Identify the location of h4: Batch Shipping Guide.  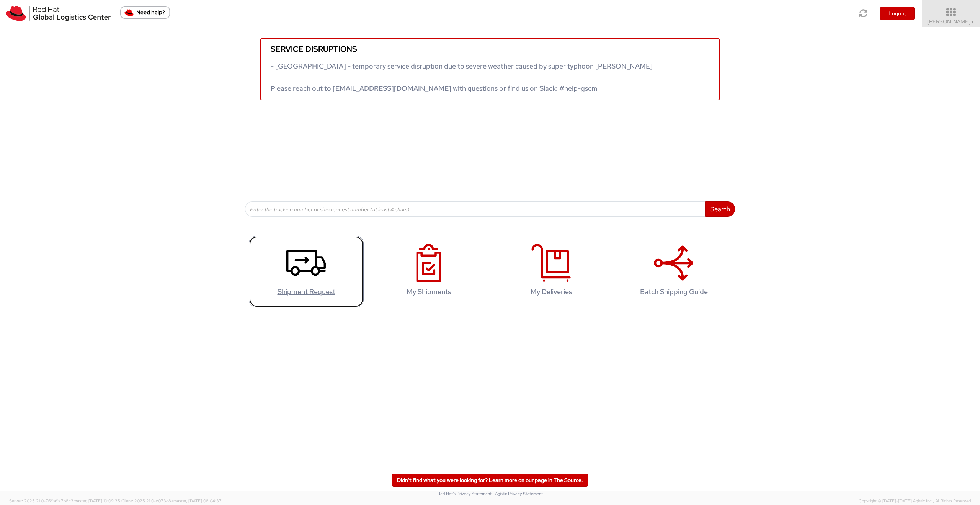
(674, 292).